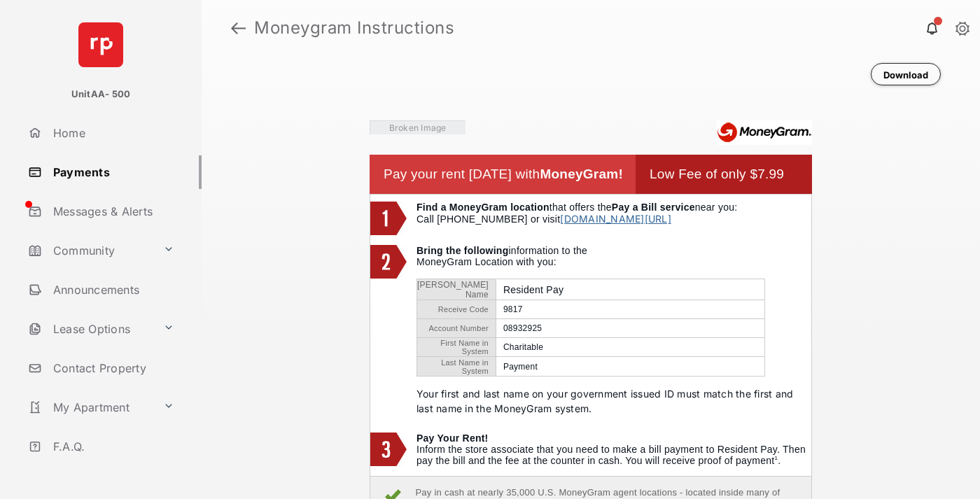 The height and width of the screenshot is (499, 980). I want to click on b: Pay Your Rent!, so click(452, 438).